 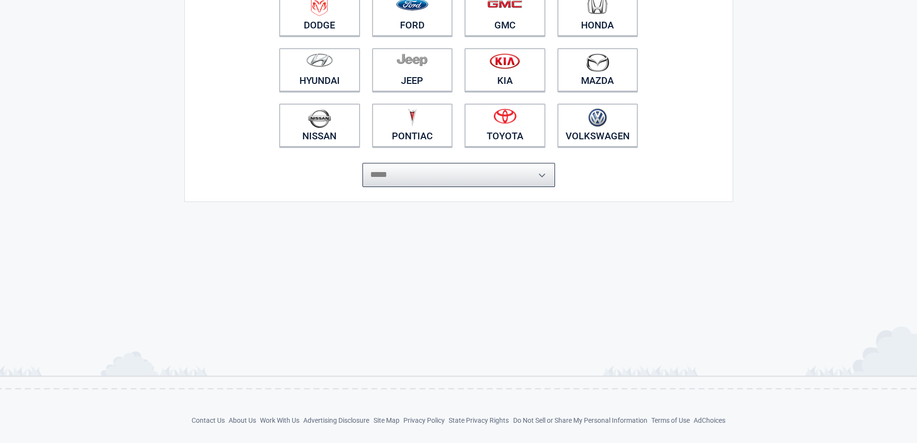 What do you see at coordinates (598, 118) in the screenshot?
I see `img: volkswagen` at bounding box center [598, 118].